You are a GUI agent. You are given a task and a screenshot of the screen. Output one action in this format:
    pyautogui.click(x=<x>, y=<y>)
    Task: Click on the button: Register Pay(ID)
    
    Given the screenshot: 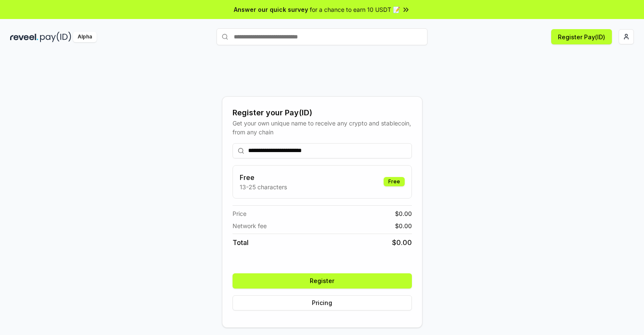 What is the action you would take?
    pyautogui.click(x=581, y=37)
    